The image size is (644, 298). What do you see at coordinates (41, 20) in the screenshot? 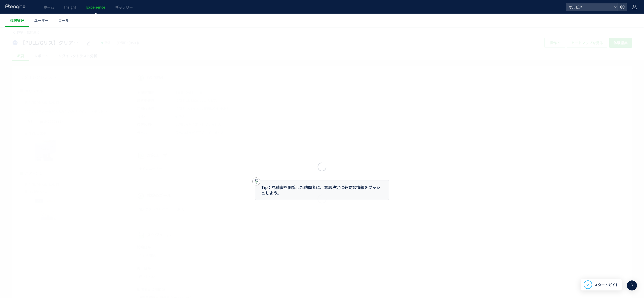
I see `span: ユーザー` at bounding box center [41, 20].